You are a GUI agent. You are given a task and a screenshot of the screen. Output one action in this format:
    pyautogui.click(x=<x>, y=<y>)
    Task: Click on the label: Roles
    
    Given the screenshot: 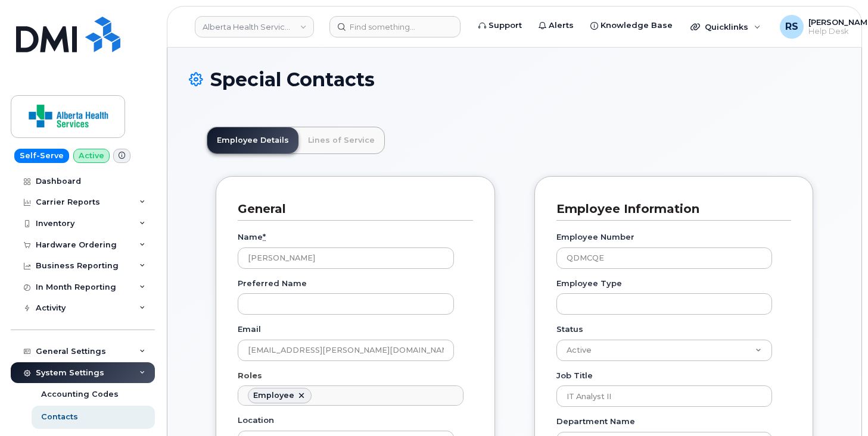 What is the action you would take?
    pyautogui.click(x=249, y=376)
    